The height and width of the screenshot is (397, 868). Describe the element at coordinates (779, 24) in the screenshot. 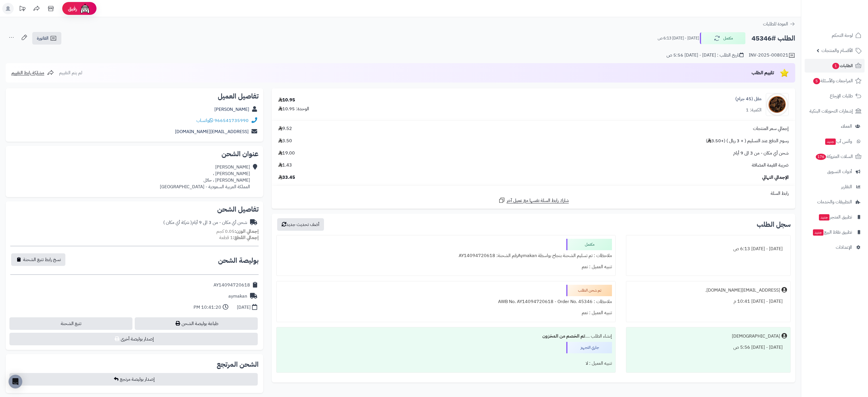

I see `a: العودة للطلبات` at that location.